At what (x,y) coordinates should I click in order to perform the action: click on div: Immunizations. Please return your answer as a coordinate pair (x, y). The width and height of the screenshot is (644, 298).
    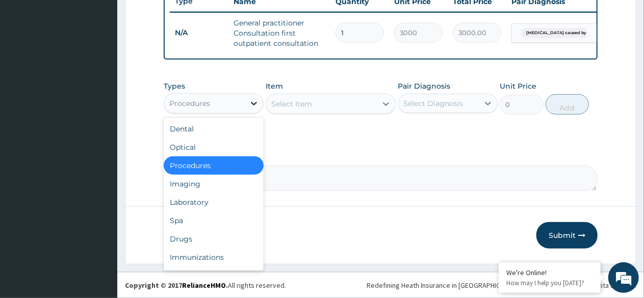
    Looking at the image, I should click on (213, 257).